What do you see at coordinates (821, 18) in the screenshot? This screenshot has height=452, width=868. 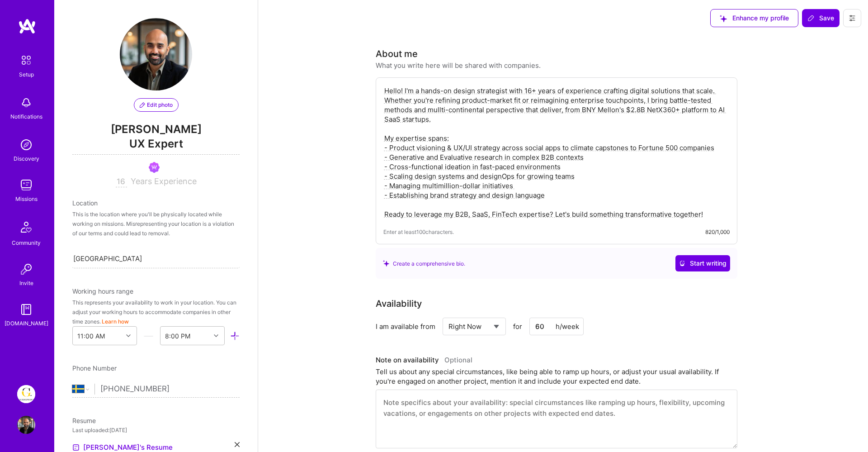 I see `button: Save` at bounding box center [821, 18].